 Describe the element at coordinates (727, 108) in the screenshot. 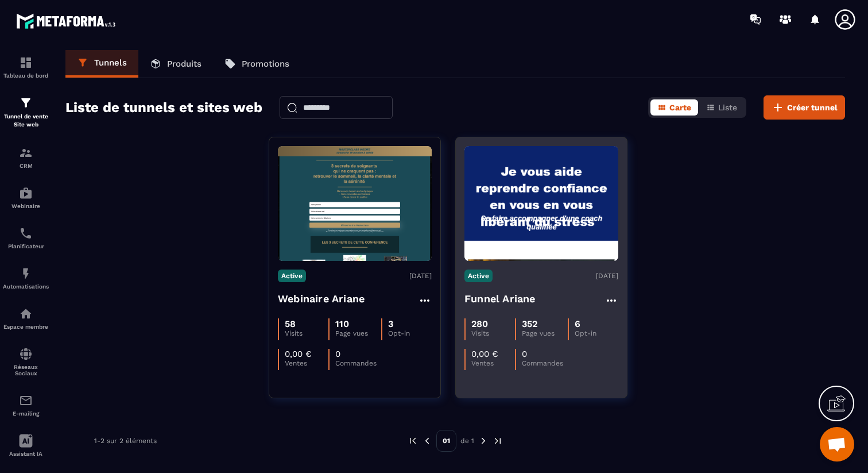

I see `span: Liste` at that location.